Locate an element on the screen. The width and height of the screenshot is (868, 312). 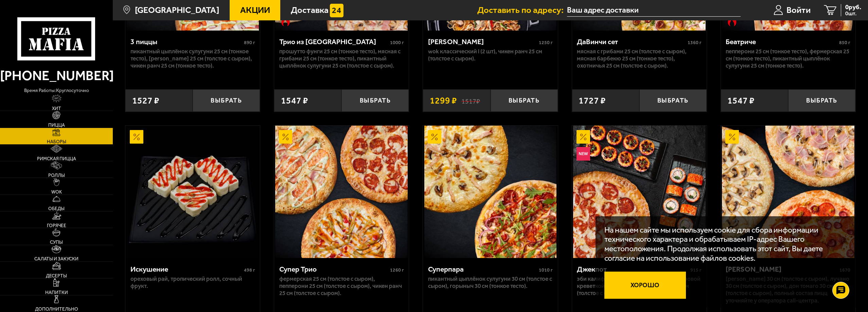
p: На нашем сайте мы используем cookie для сбора информации технического характера и обрабатываем IP... is located at coordinates (723, 244).